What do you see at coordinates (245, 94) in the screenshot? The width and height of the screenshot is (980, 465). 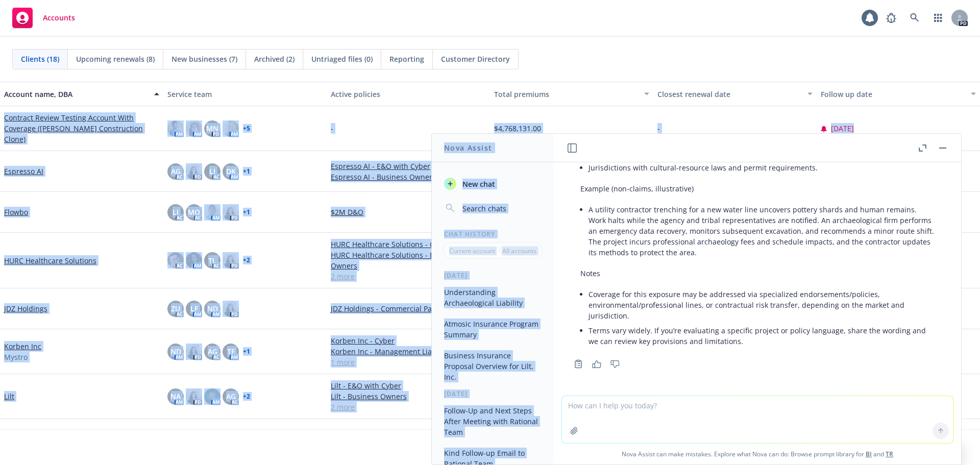 I see `button: Service team` at bounding box center [245, 94].